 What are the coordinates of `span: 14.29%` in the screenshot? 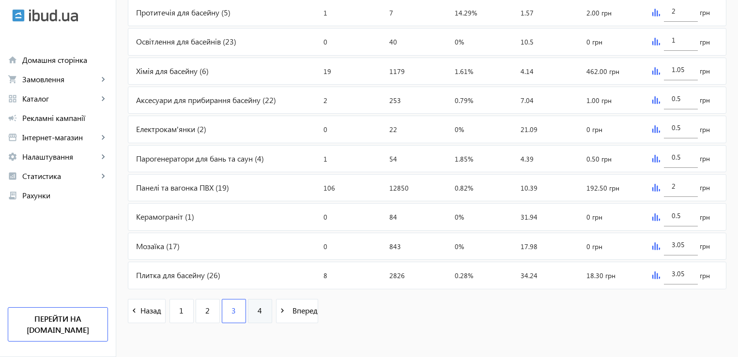 It's located at (466, 13).